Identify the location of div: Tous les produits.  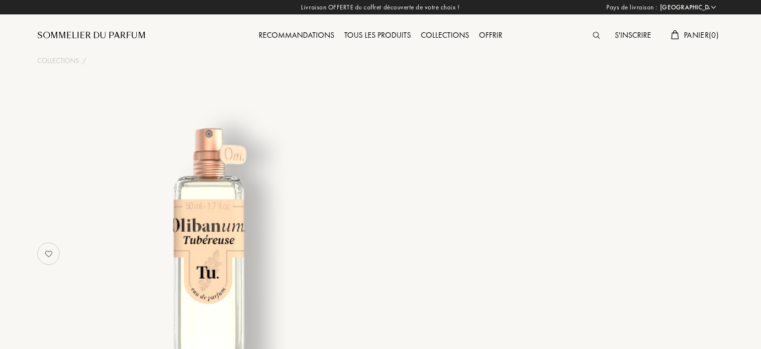
(377, 36).